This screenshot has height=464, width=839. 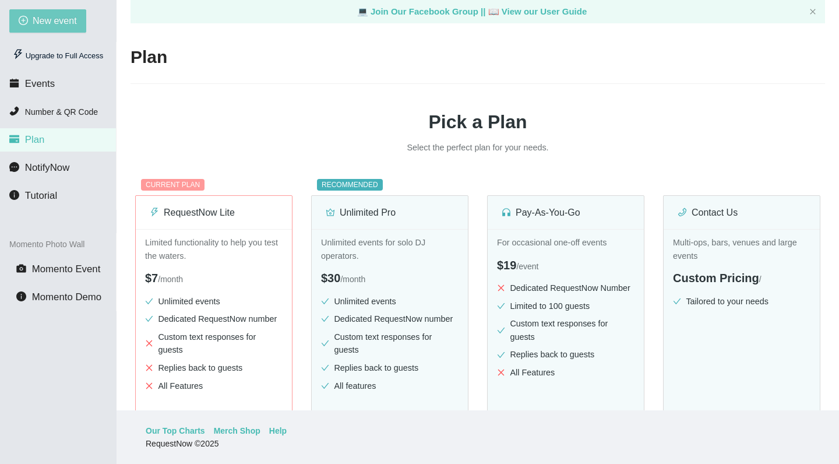 I want to click on a: laptop Join Our Facebook Group ||, so click(x=423, y=11).